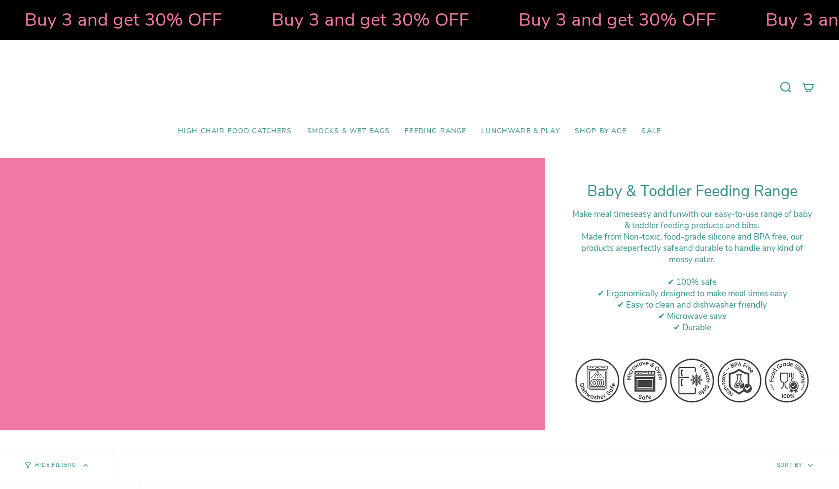  What do you see at coordinates (789, 465) in the screenshot?
I see `span: Sort by` at bounding box center [789, 465].